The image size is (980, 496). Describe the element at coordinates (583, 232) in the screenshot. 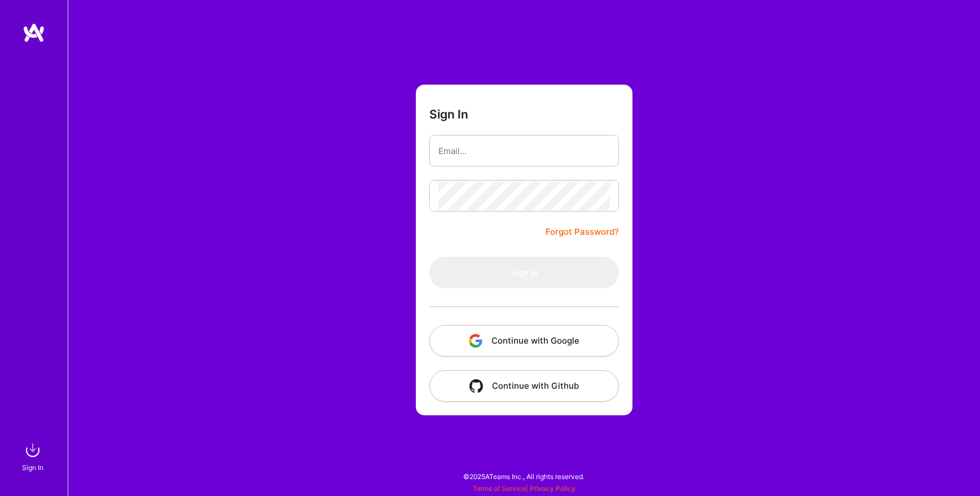

I see `a: Forgot Password?` at that location.